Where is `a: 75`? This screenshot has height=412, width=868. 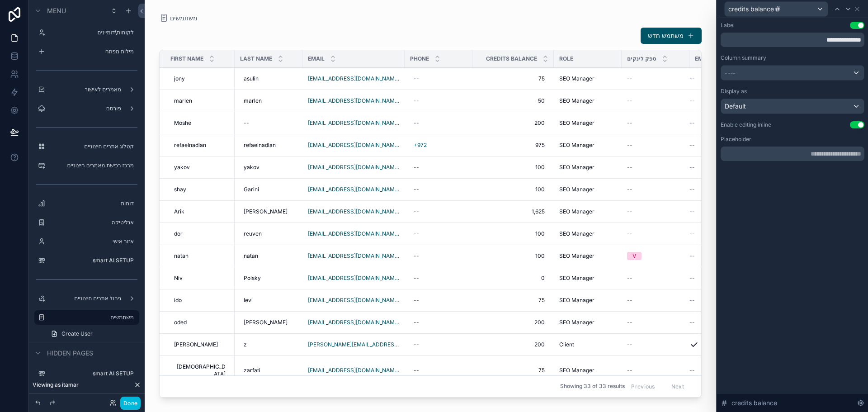 a: 75 is located at coordinates (514, 300).